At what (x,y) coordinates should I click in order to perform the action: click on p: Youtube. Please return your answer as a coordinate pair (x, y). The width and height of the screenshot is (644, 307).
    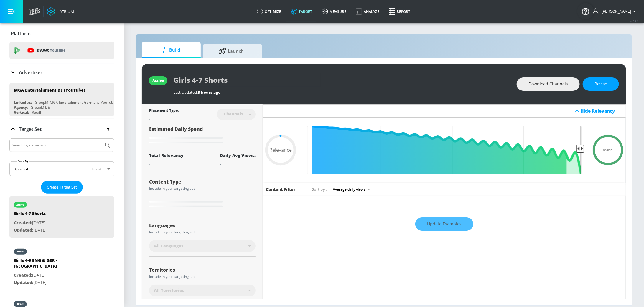
    Looking at the image, I should click on (58, 50).